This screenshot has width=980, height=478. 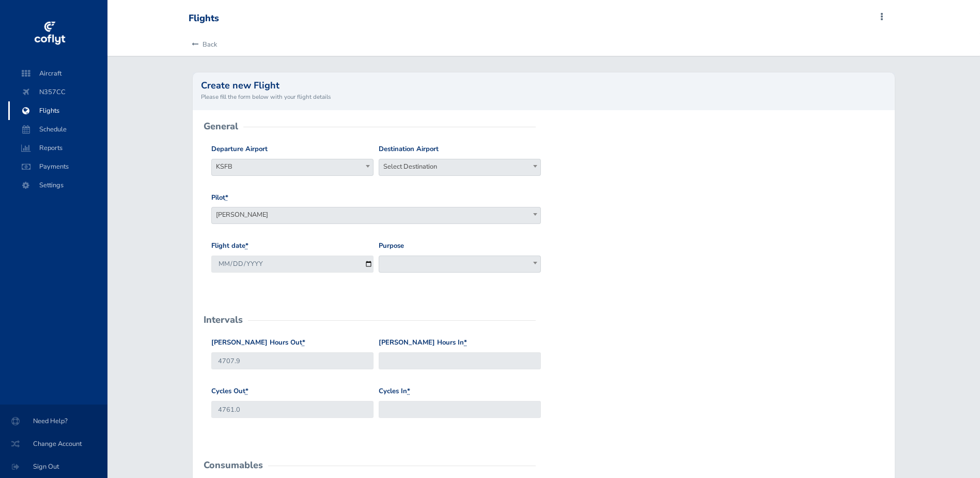 I want to click on span: N357CC, so click(x=58, y=92).